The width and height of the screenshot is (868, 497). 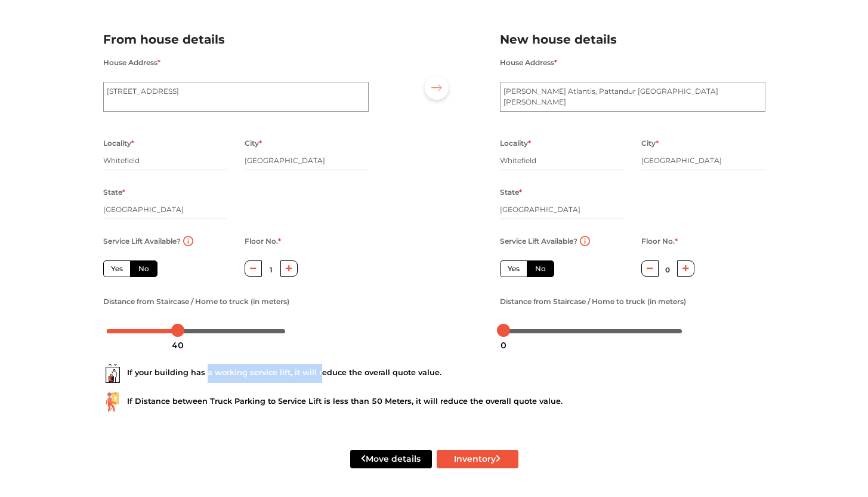 I want to click on button: Inventory, so click(x=478, y=459).